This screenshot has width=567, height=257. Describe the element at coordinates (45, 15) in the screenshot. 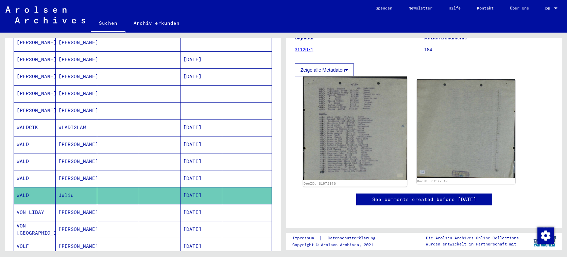

I see `img: Arolsen_neg.svg` at that location.